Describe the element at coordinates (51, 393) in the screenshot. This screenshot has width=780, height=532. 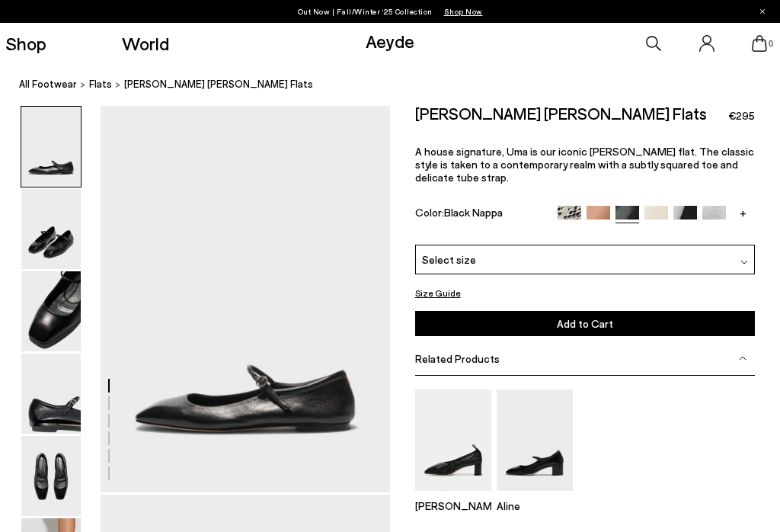
I see `img: Uma Mary-Jane Flats - Image 4` at that location.